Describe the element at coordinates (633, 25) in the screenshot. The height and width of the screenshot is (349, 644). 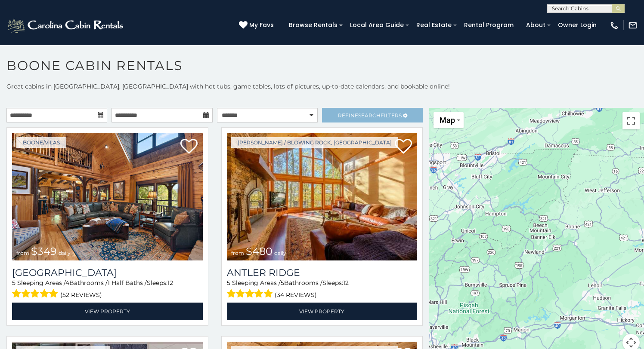
I see `img: mail-regular-white.png` at that location.